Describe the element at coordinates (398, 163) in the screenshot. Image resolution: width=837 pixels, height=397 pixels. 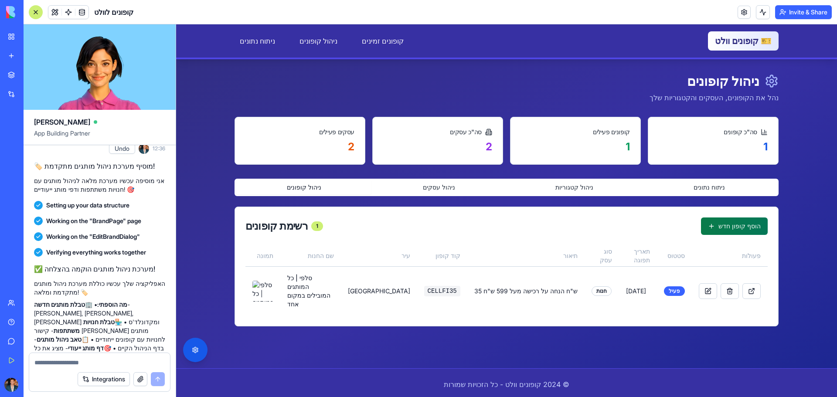
I see `button: ניהול קטגוריות` at that location.